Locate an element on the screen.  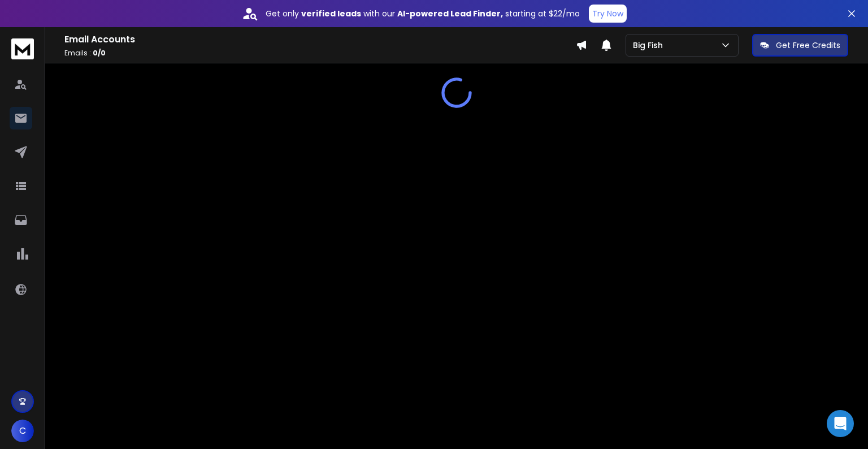
span: 0 / 0 is located at coordinates (99, 53).